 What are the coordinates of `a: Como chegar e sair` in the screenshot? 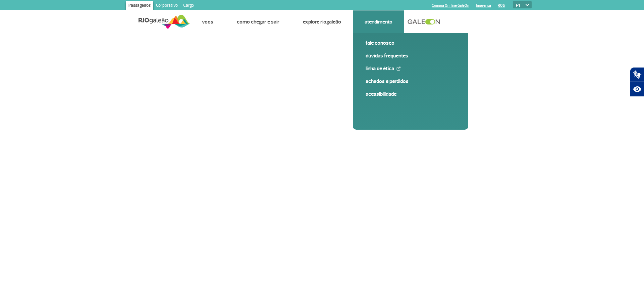 It's located at (258, 22).